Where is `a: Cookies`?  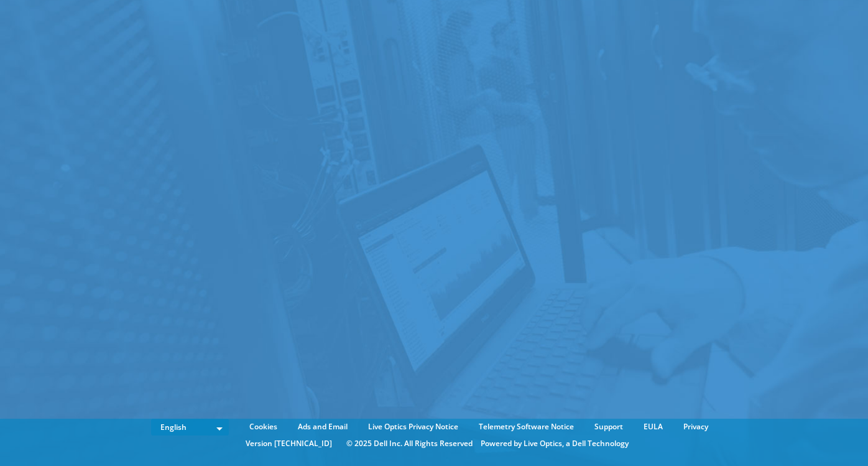 a: Cookies is located at coordinates (263, 427).